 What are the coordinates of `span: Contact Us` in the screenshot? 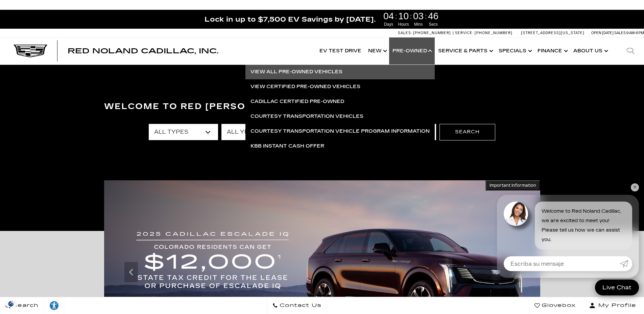 It's located at (300, 306).